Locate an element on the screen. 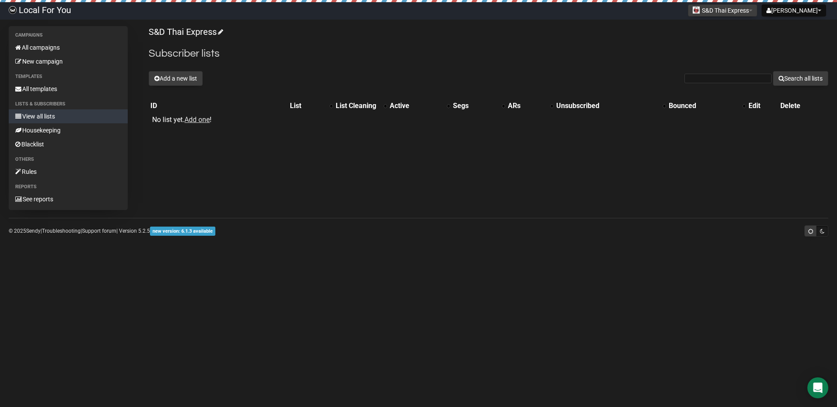 This screenshot has height=407, width=837. div: List Cleaning is located at coordinates (357, 106).